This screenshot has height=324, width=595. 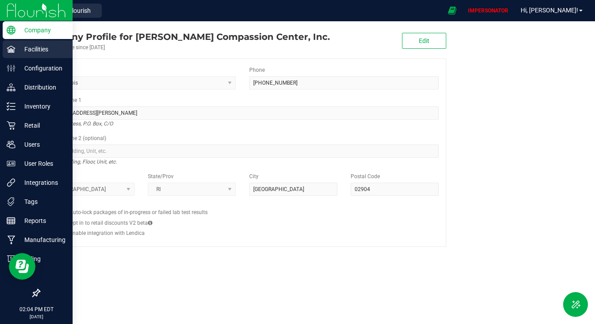 What do you see at coordinates (488, 11) in the screenshot?
I see `p: IMPERSONATOR` at bounding box center [488, 11].